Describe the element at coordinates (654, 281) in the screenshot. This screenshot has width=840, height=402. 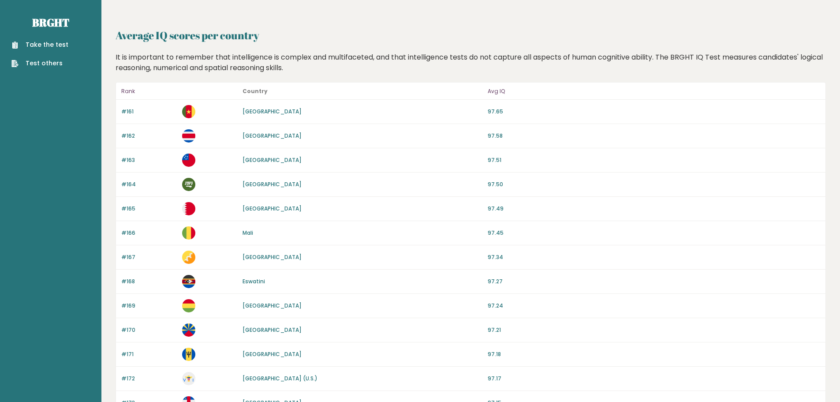
I see `p: 97.27` at that location.